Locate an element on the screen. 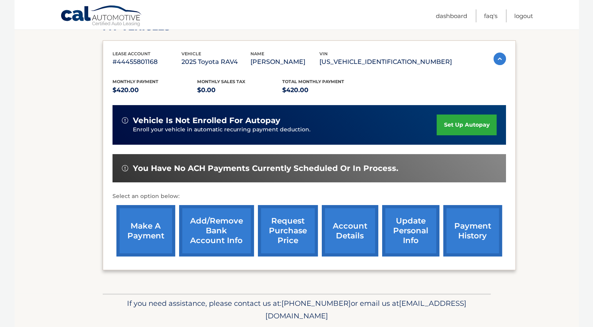 The width and height of the screenshot is (593, 327). a: Logout is located at coordinates (523, 16).